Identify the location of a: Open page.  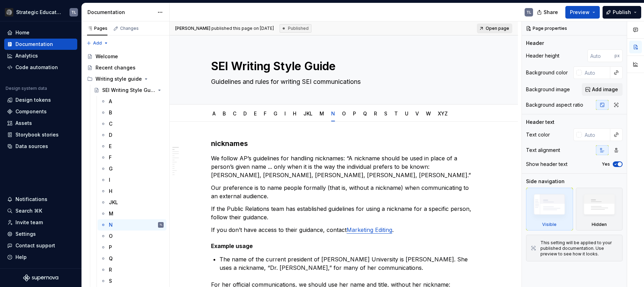
(495, 28).